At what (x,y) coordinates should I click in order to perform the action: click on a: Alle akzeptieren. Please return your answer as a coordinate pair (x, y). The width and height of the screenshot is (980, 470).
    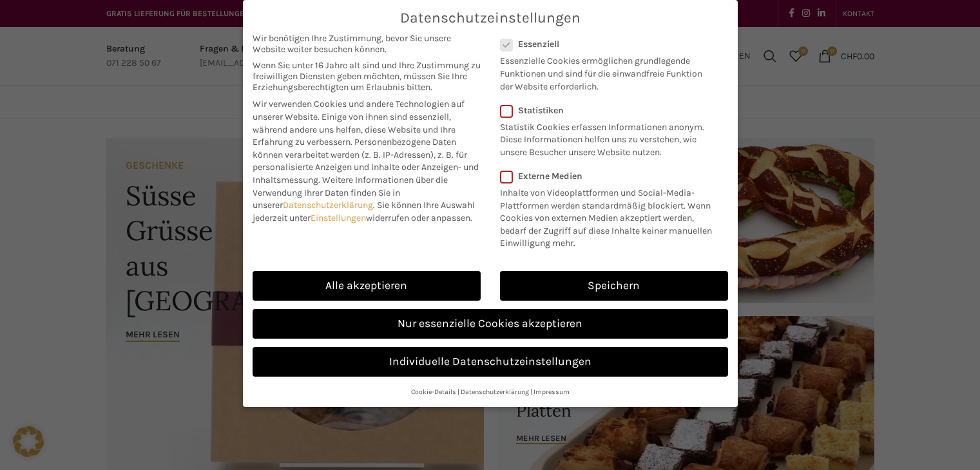
    Looking at the image, I should click on (367, 286).